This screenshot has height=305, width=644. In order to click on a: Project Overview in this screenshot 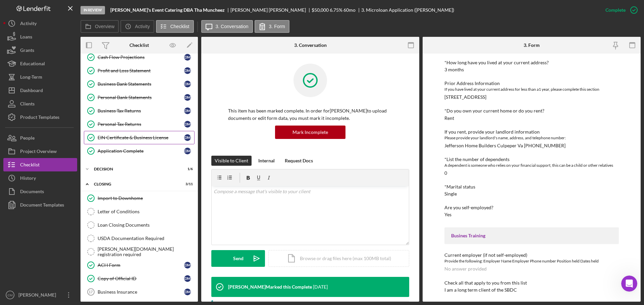, I will do `click(40, 151)`.